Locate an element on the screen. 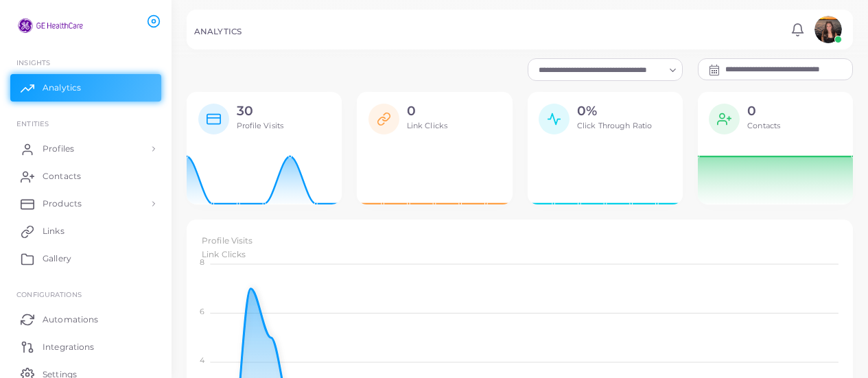 This screenshot has width=868, height=378. a: avatar is located at coordinates (827, 30).